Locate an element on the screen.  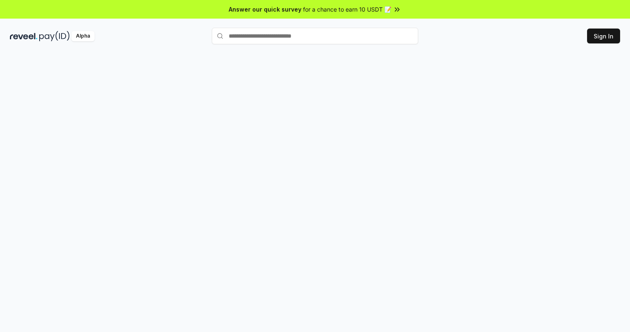
img: reveel_dark is located at coordinates (24, 36).